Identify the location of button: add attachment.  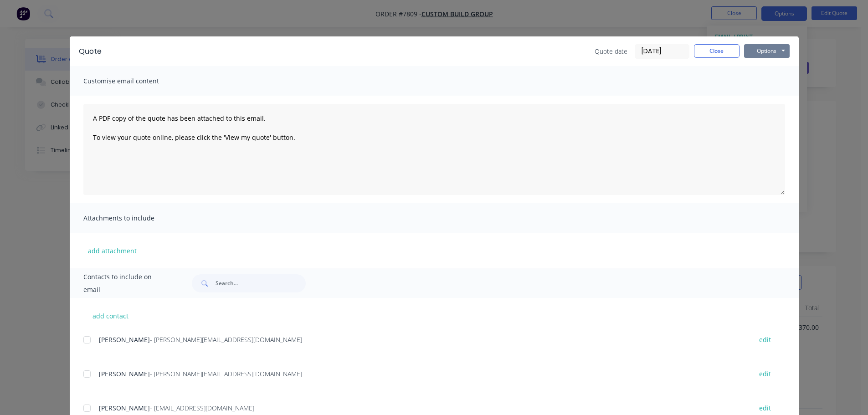
(112, 251).